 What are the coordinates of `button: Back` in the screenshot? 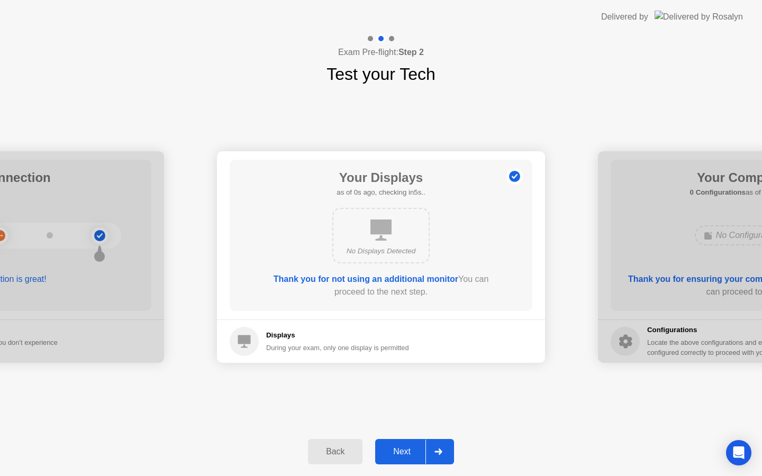 It's located at (335, 452).